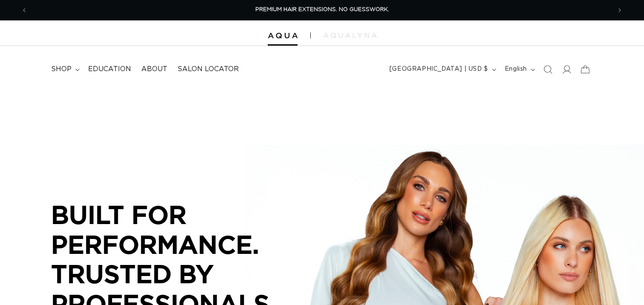 Image resolution: width=644 pixels, height=305 pixels. Describe the element at coordinates (516, 69) in the screenshot. I see `span: English` at that location.